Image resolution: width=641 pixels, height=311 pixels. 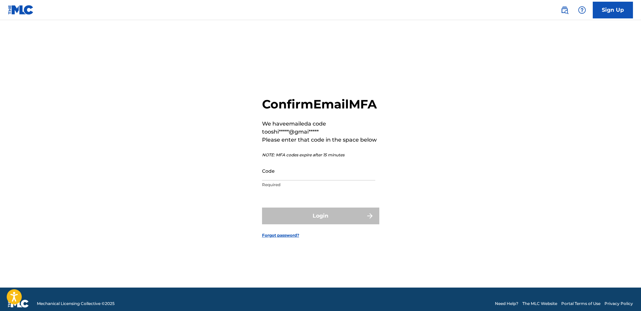 I want to click on span: Mechanical Licensing Collective © 2025, so click(x=76, y=304).